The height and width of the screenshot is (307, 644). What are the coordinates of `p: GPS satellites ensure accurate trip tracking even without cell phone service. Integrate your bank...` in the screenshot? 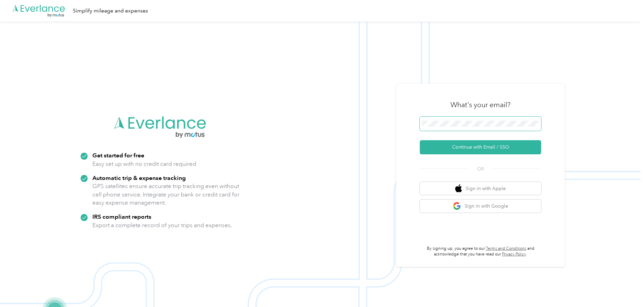 It's located at (166, 195).